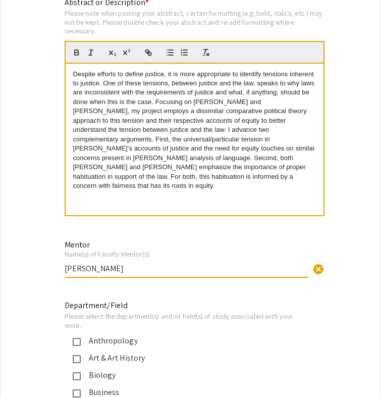 The image size is (381, 398). I want to click on div: Please note when pasting your abstract, certain formatting (e.g. bold, italics, etc.) may not be ..., so click(194, 22).